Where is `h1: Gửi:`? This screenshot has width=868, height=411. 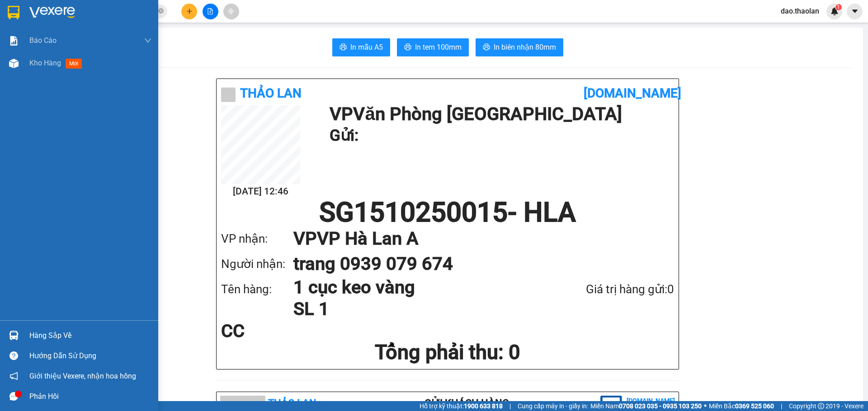
h1: Gửi: is located at coordinates (500, 135).